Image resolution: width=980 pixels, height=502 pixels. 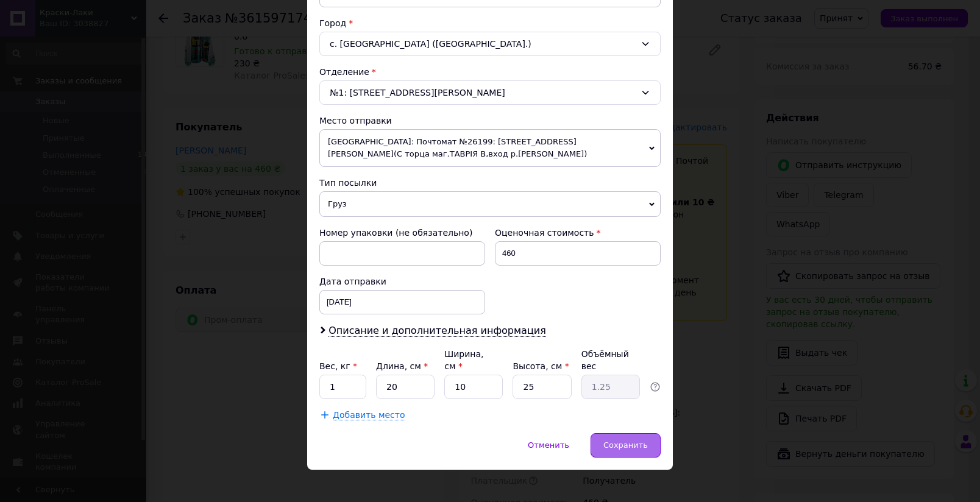 I want to click on div: Оценочная стоимость, so click(x=578, y=233).